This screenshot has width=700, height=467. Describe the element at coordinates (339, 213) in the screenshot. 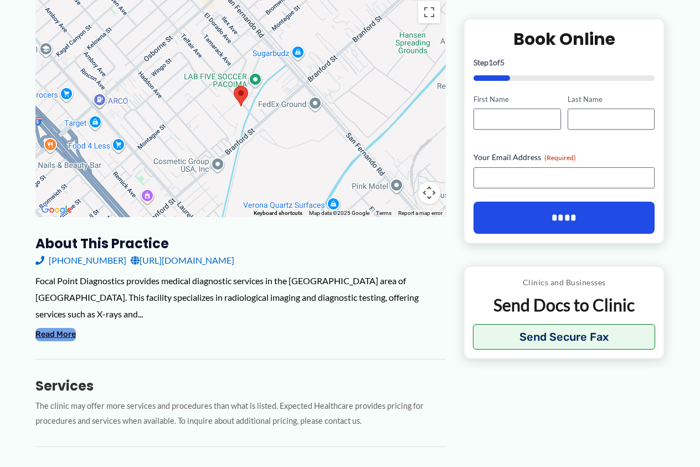

I see `span: Map data ©2025 Google` at that location.